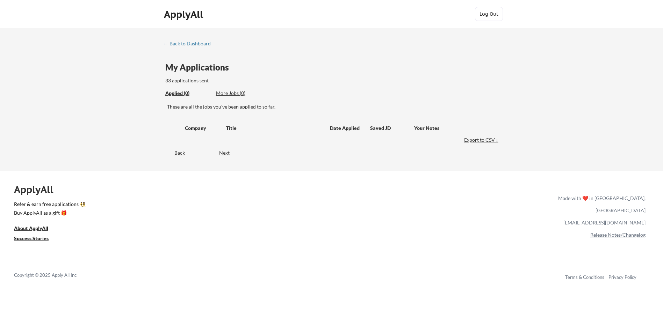 The width and height of the screenshot is (663, 333). What do you see at coordinates (188, 93) in the screenshot?
I see `div: Applied (0)` at bounding box center [188, 93].